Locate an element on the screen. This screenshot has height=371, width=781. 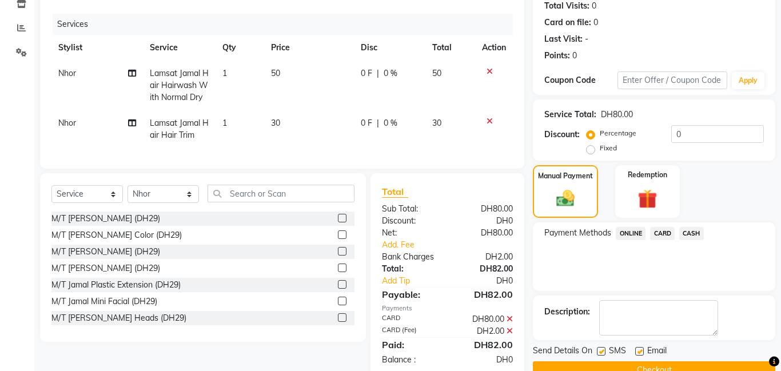
th: Stylist is located at coordinates (97, 47).